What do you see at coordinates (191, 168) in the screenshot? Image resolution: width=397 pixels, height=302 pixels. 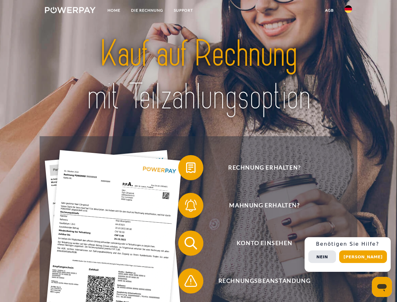 I see `img: qb_bill.svg` at bounding box center [191, 168].